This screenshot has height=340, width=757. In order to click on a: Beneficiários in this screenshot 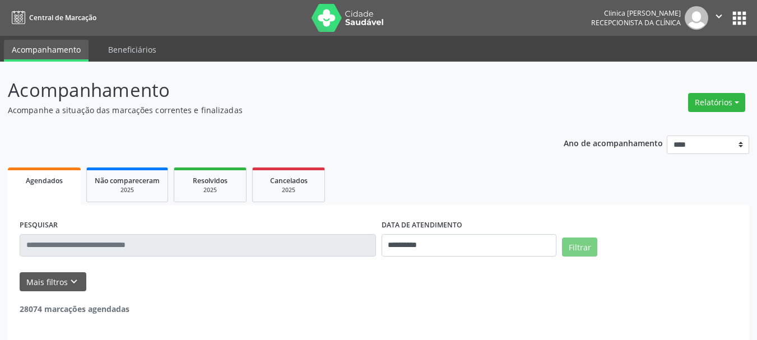, I will do `click(132, 49)`.